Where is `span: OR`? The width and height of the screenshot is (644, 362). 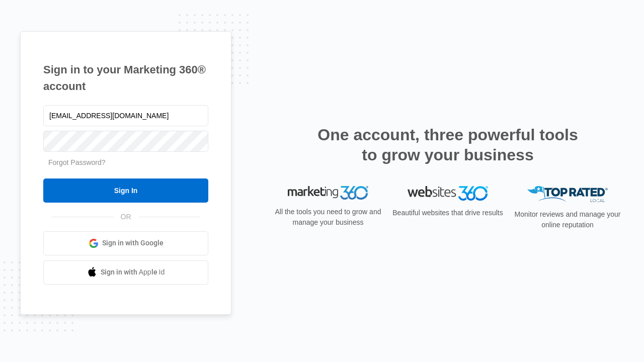
span: OR is located at coordinates (126, 217).